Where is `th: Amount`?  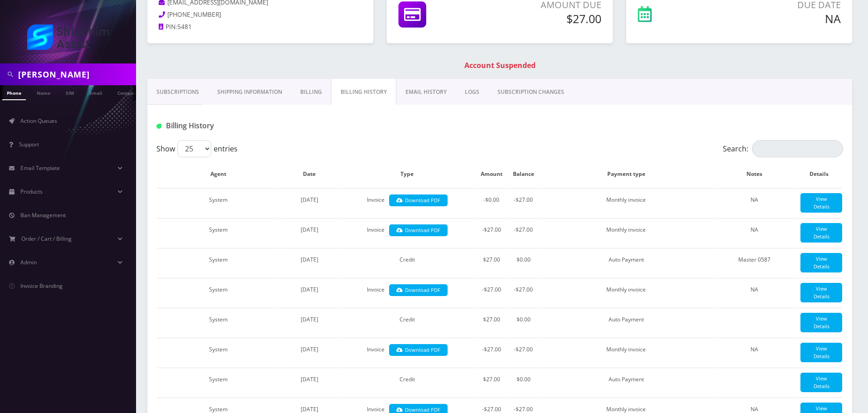
th: Amount is located at coordinates (491, 174).